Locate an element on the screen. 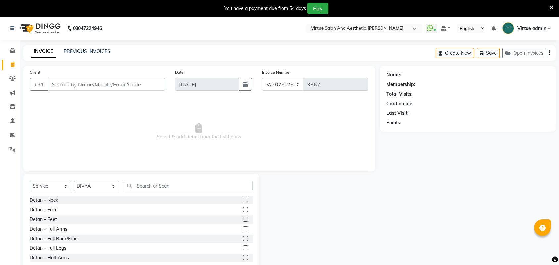 This screenshot has width=559, height=265. img: Virtue admin is located at coordinates (508, 28).